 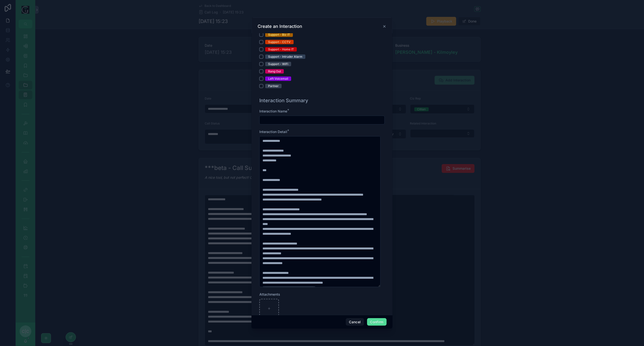 I want to click on div: Support - CCTV, so click(x=279, y=42).